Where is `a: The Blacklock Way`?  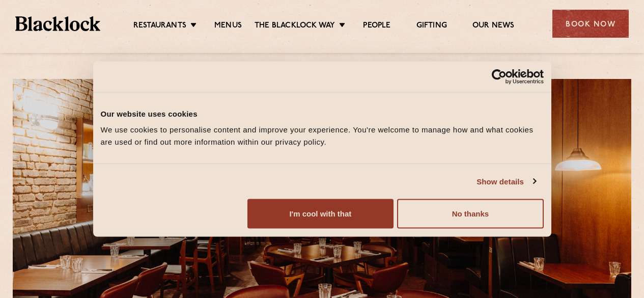 a: The Blacklock Way is located at coordinates (295, 27).